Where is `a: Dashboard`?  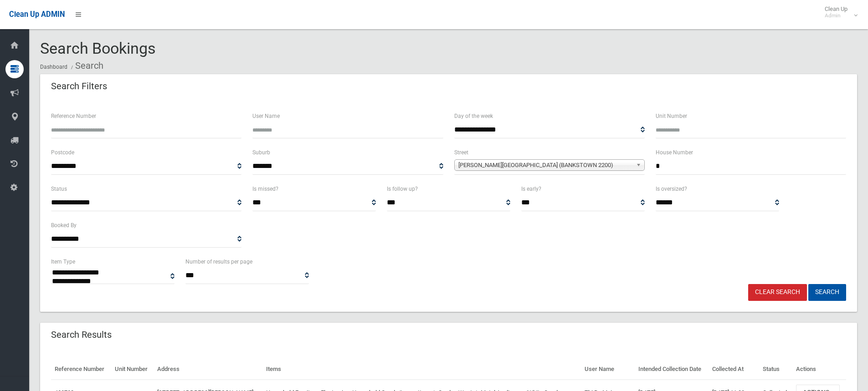
a: Dashboard is located at coordinates (54, 67).